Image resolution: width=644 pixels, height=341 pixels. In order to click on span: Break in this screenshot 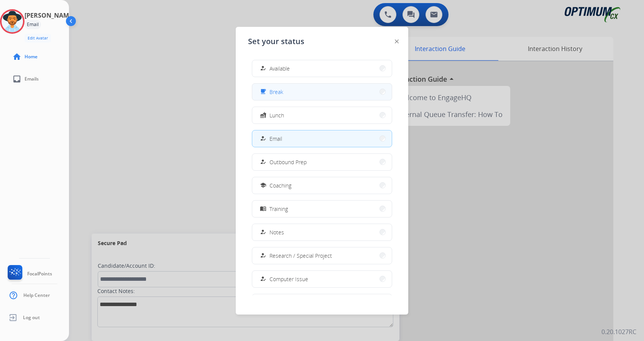, I will do `click(276, 92)`.